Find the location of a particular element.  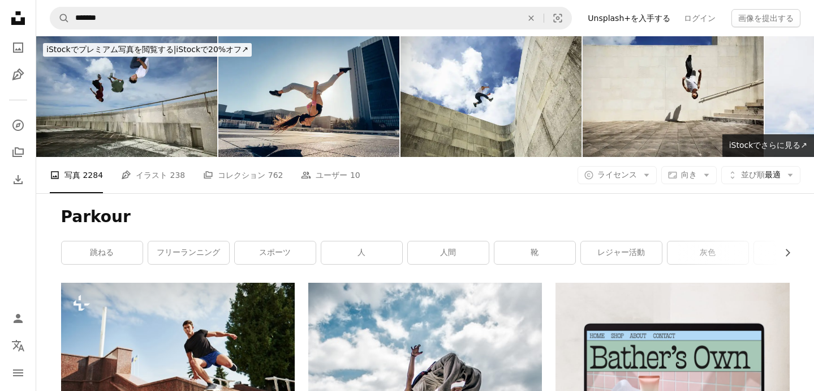

button: ライセンス is located at coordinates (618, 175).